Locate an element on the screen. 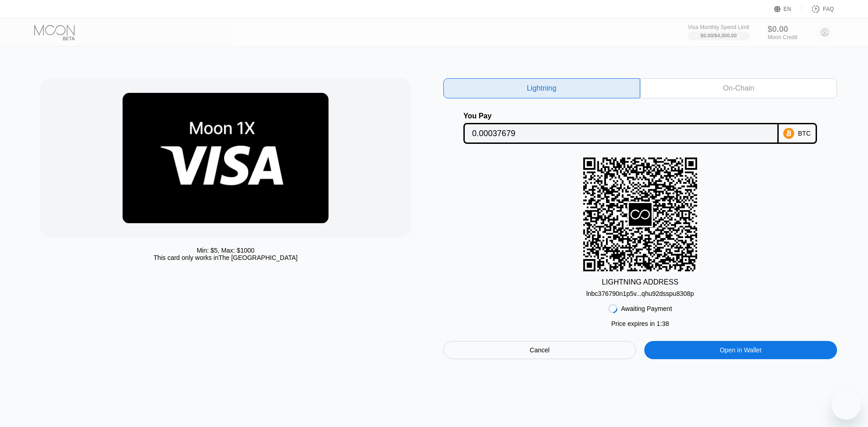  div: Visa Monthly Spend Limit$0.00/$4,000.00 is located at coordinates (718, 32).